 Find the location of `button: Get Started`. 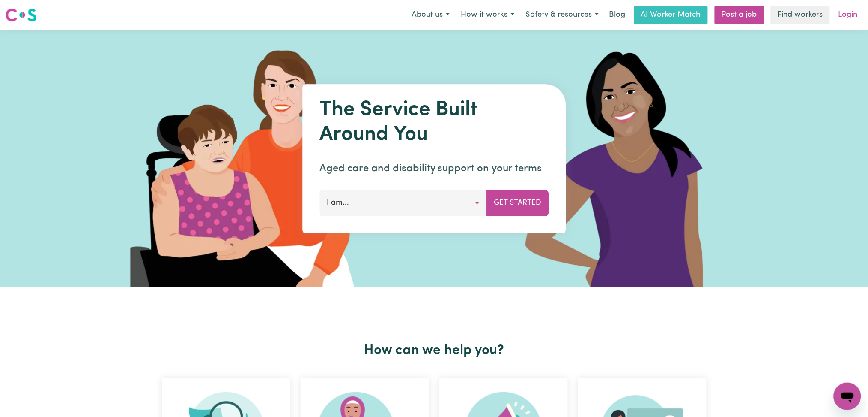

button: Get Started is located at coordinates (517, 203).